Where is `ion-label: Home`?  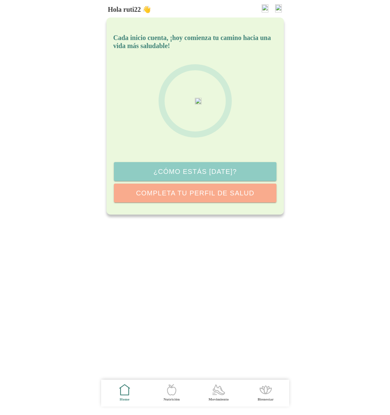
ion-label: Home is located at coordinates (125, 399).